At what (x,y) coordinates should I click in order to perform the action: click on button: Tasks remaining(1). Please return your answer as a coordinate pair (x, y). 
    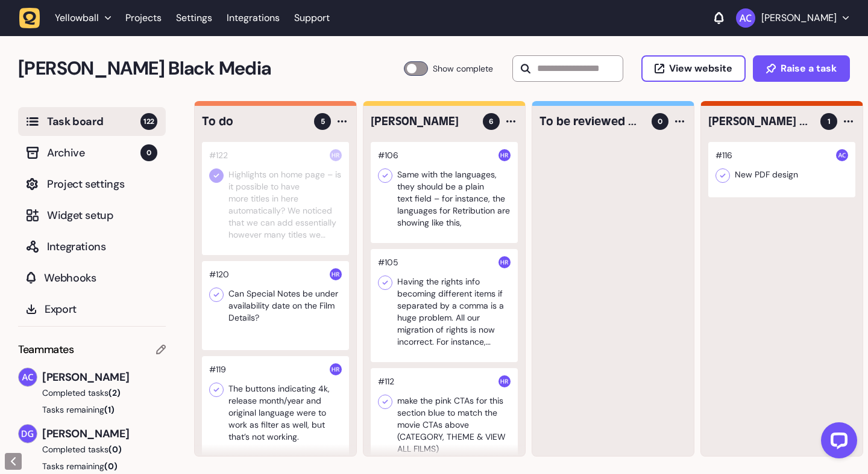
    Looking at the image, I should click on (92, 410).